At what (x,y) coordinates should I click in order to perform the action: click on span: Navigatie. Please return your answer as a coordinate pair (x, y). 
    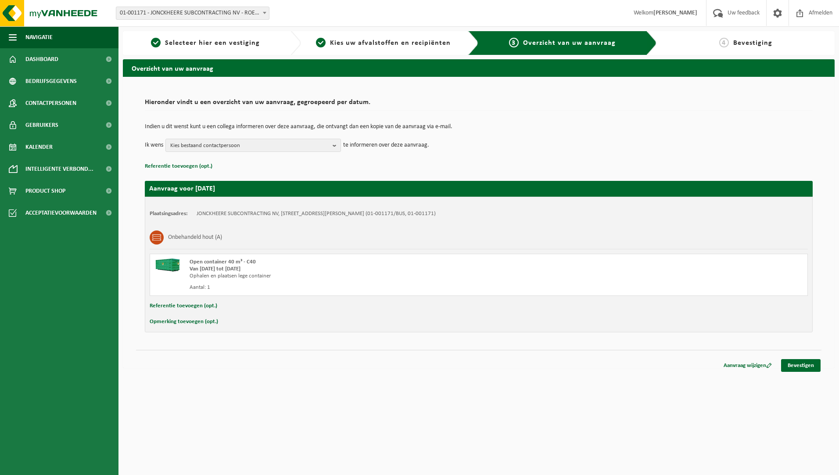
    Looking at the image, I should click on (39, 37).